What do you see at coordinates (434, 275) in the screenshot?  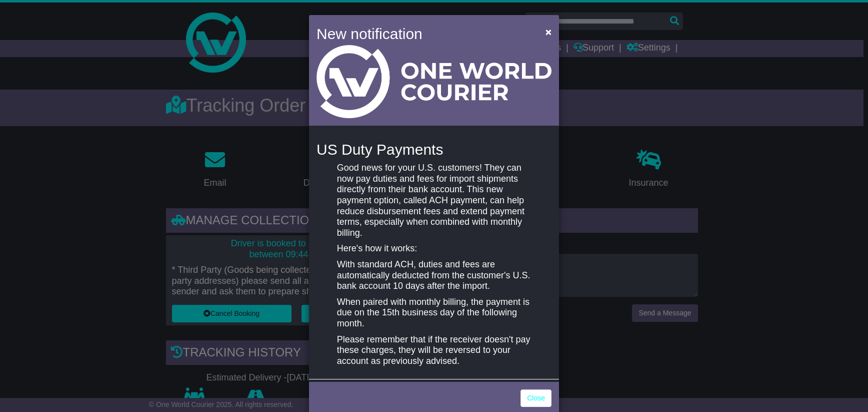 I see `p: With standard ACH, duties and fees are automatically deducted from the customer's U.S. bank accou...` at bounding box center [434, 275].